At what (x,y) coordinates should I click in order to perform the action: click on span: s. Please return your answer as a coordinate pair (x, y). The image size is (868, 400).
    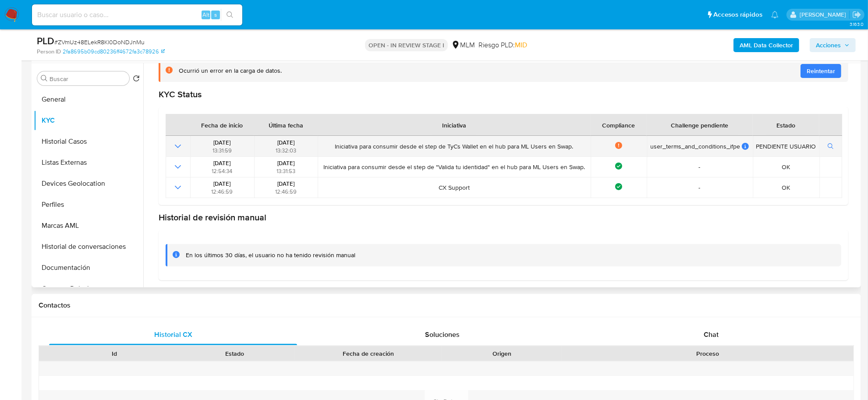
    Looking at the image, I should click on (216, 14).